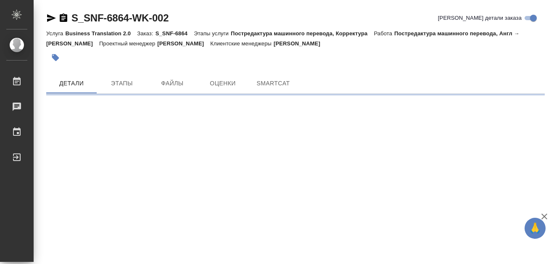  What do you see at coordinates (56, 58) in the screenshot?
I see `button: Добавить тэг` at bounding box center [56, 58].